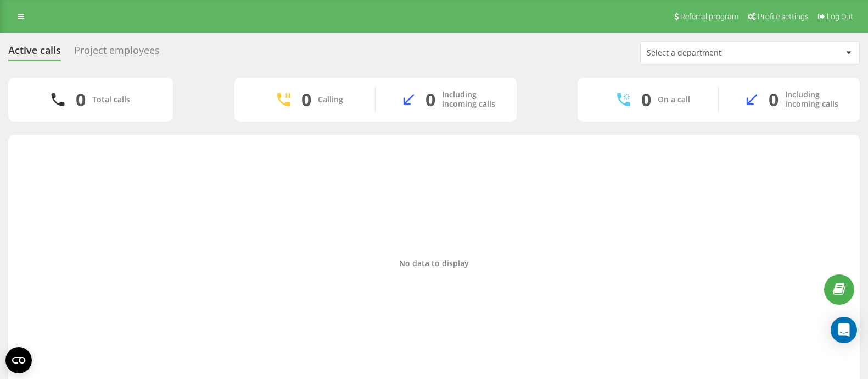 This screenshot has width=868, height=379. I want to click on div: Active calls, so click(35, 53).